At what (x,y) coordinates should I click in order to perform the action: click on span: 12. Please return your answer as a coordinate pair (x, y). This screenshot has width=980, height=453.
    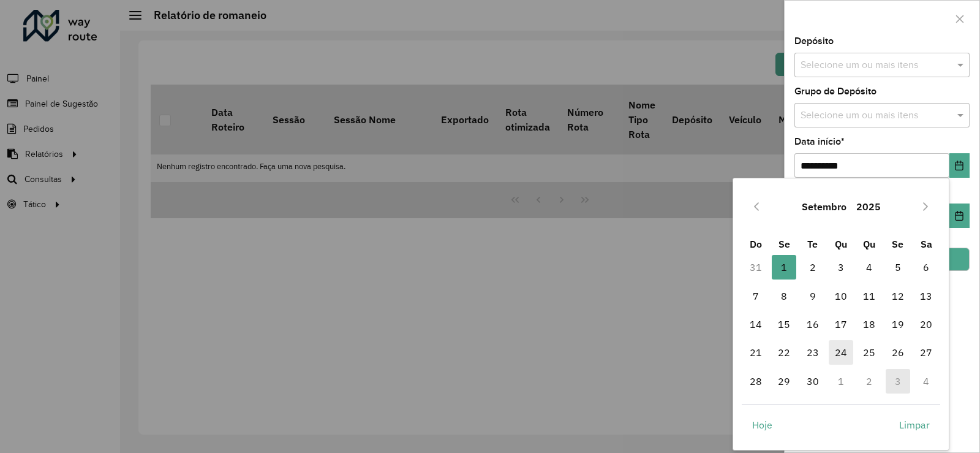
    Looking at the image, I should click on (898, 296).